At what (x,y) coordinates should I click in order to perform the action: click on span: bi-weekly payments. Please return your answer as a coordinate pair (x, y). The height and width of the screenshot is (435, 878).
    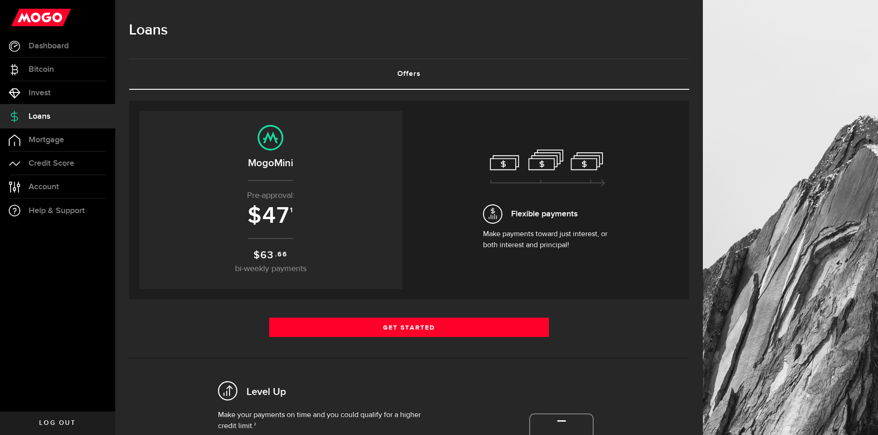
    Looking at the image, I should click on (270, 269).